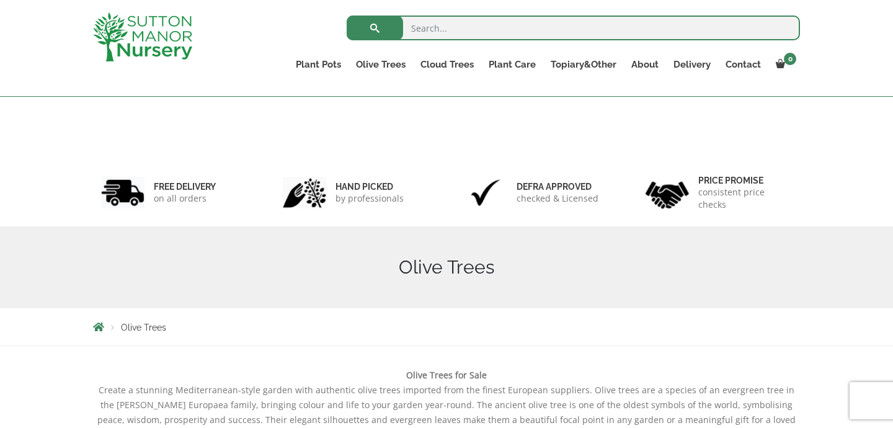  I want to click on p: checked & Licensed, so click(558, 198).